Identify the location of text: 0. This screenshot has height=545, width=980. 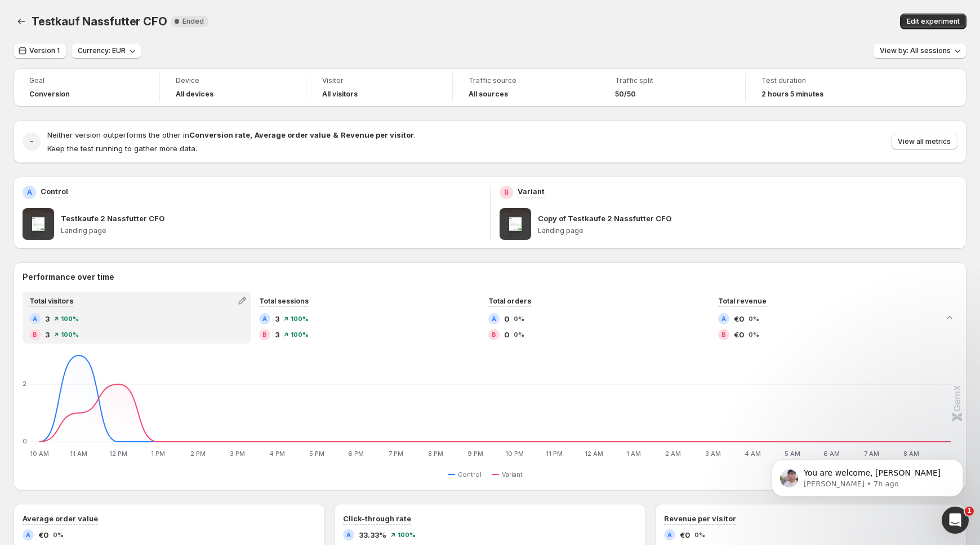
(24, 441).